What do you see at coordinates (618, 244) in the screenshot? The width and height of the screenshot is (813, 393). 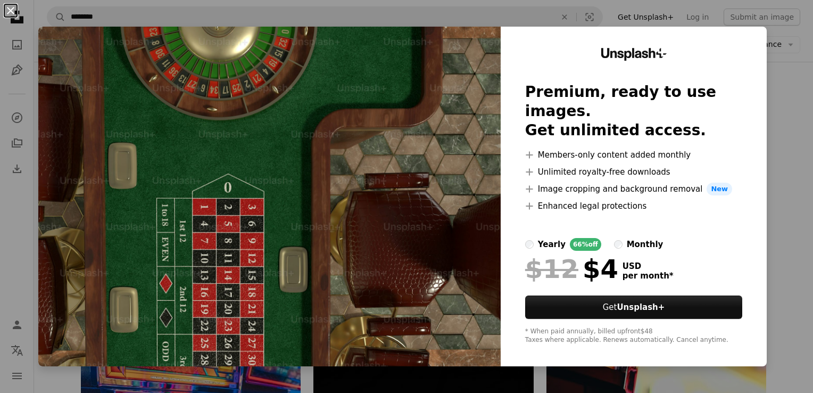 I see `input: monthly` at bounding box center [618, 244].